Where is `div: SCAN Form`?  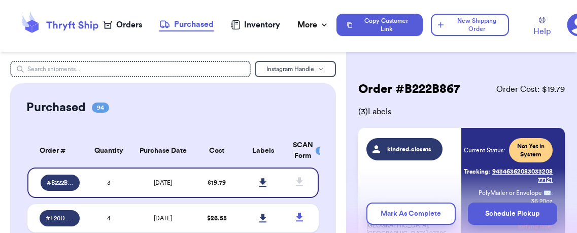
div: SCAN Form is located at coordinates (299, 151).